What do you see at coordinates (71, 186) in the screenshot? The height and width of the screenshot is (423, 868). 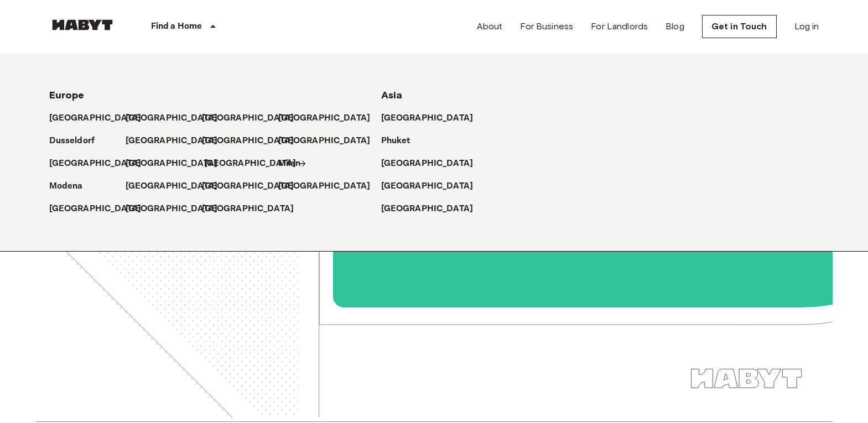 I see `a: Modena` at bounding box center [71, 186].